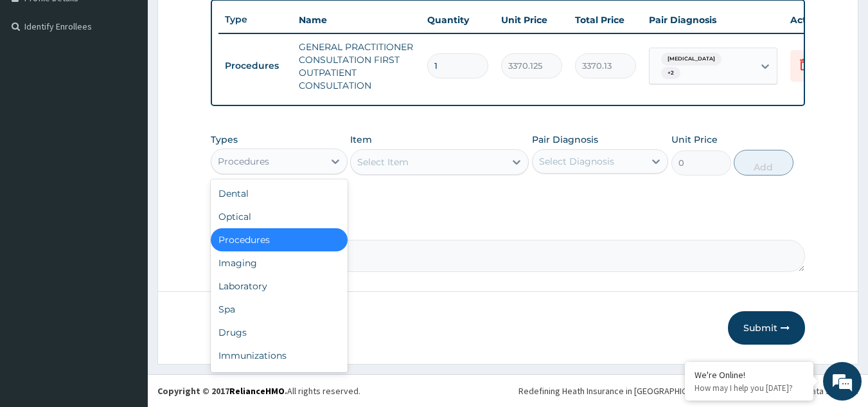  What do you see at coordinates (361, 139) in the screenshot?
I see `label: Item` at bounding box center [361, 139].